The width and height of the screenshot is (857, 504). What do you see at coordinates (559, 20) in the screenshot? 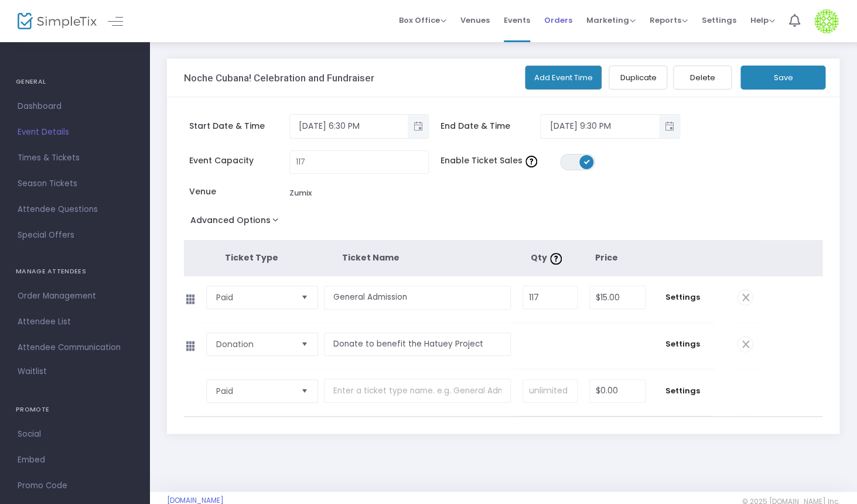
I see `span: Orders` at bounding box center [559, 20].